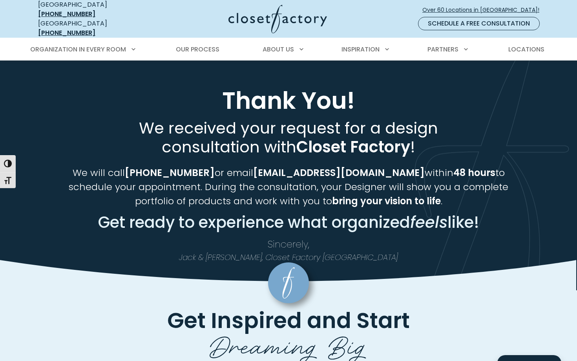 The width and height of the screenshot is (577, 361). What do you see at coordinates (527, 49) in the screenshot?
I see `span: Locations` at bounding box center [527, 49].